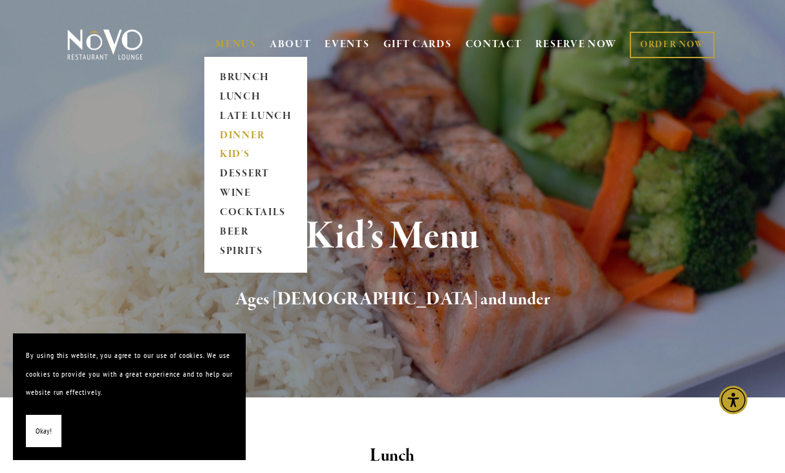 This screenshot has height=473, width=785. Describe the element at coordinates (105, 45) in the screenshot. I see `img: Novo Restaurant &amp; Lounge` at that location.